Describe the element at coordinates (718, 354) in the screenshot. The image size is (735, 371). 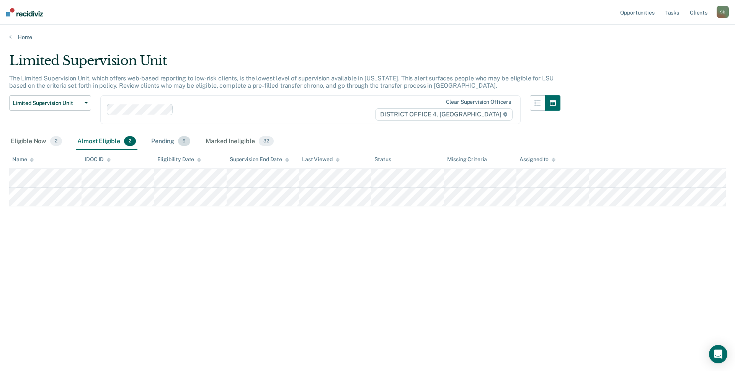
I see `div: Open Intercom Messenger` at that location.